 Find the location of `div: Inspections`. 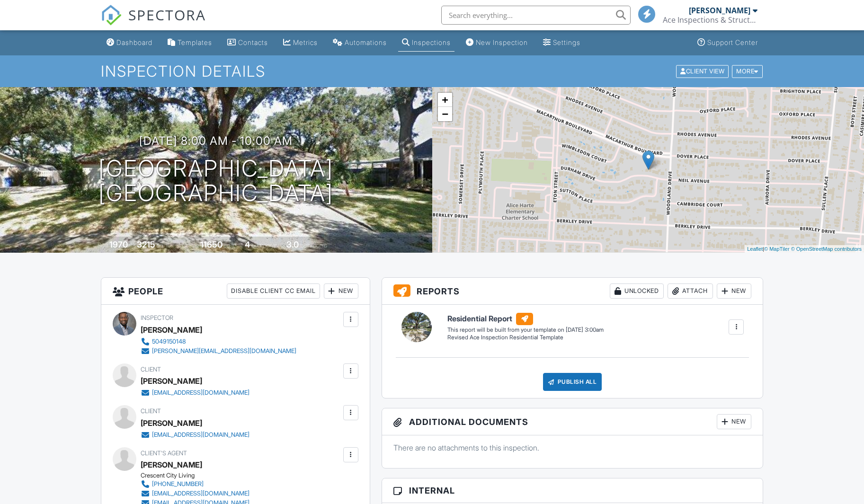

div: Inspections is located at coordinates (431, 42).